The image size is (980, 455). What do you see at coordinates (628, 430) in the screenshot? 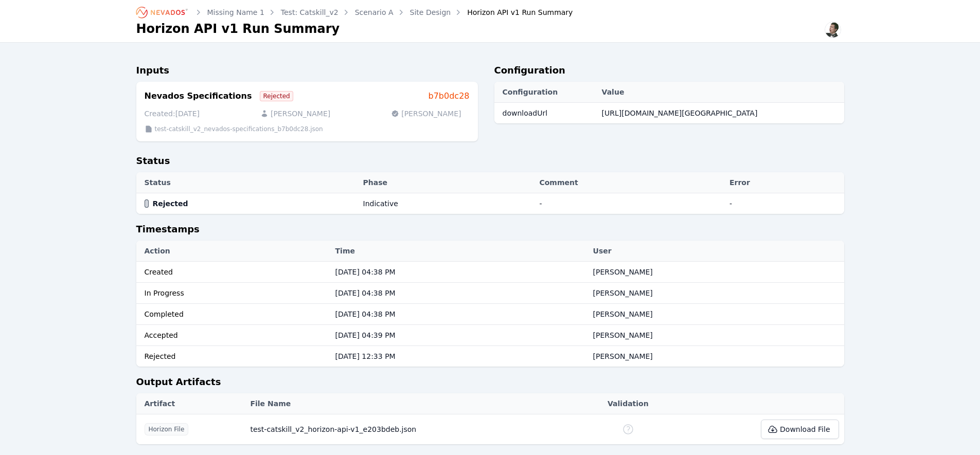
I see `div: No Schema` at bounding box center [628, 430].